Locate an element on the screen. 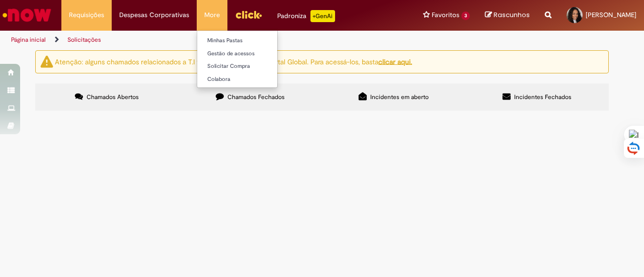  span: Chamados Fechados is located at coordinates (256, 97).